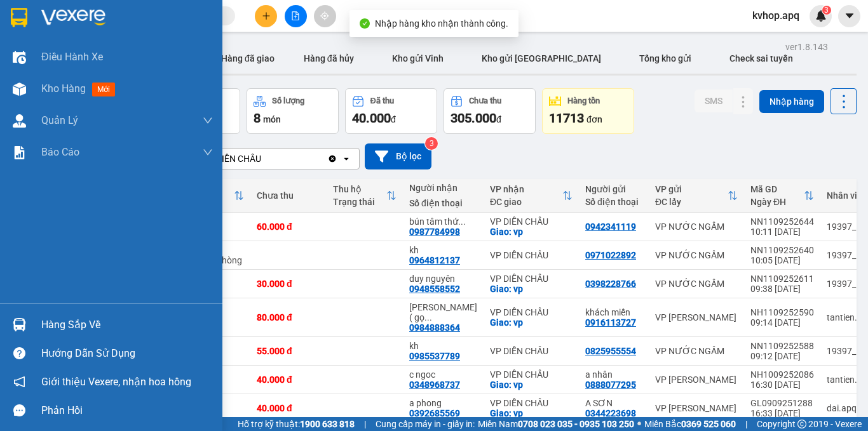 The image size is (868, 431). Describe the element at coordinates (442, 222) in the screenshot. I see `div: bún tâm thức dchau` at that location.